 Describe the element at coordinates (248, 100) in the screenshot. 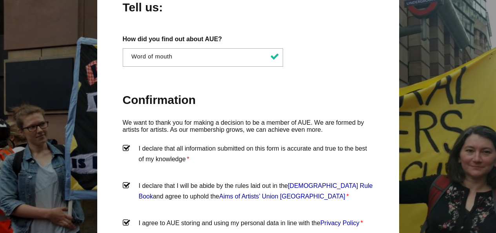

I see `h2: Confirmation` at that location.